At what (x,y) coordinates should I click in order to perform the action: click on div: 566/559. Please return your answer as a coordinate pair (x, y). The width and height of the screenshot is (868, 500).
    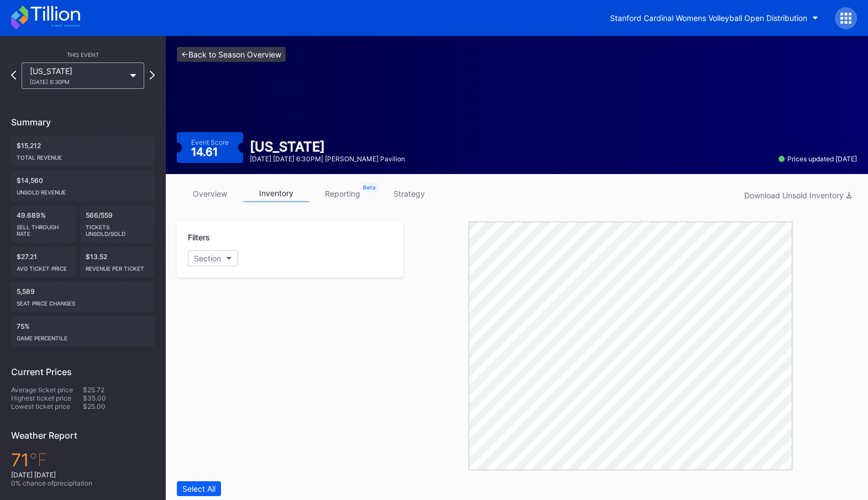
    Looking at the image, I should click on (118, 224).